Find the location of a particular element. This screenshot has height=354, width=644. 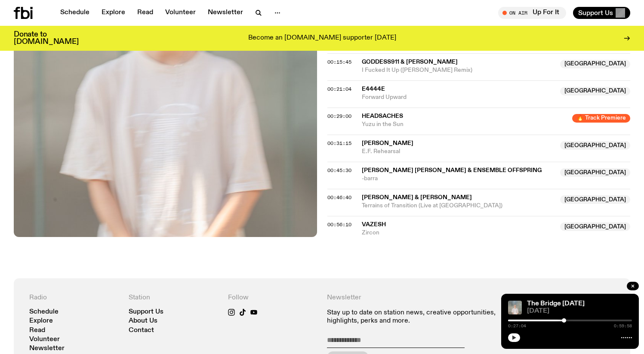

a: Contact is located at coordinates (141, 330).